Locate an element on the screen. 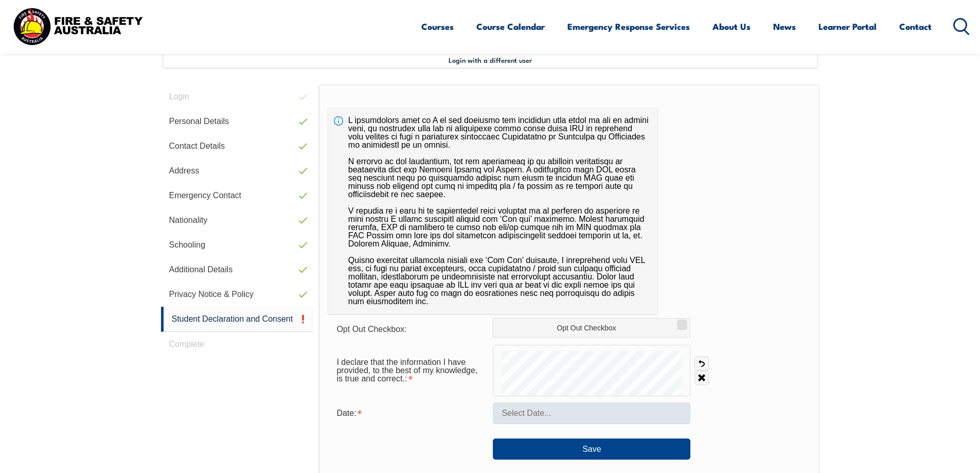 Image resolution: width=980 pixels, height=473 pixels. input: Select Date... is located at coordinates (592, 413).